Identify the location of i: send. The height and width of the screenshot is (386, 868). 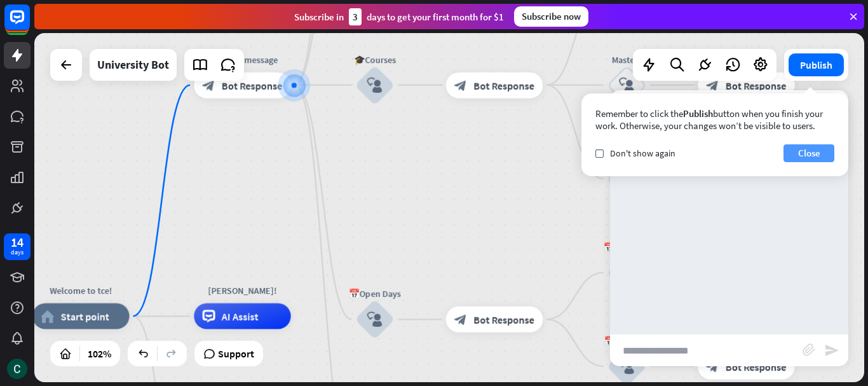
(831, 350).